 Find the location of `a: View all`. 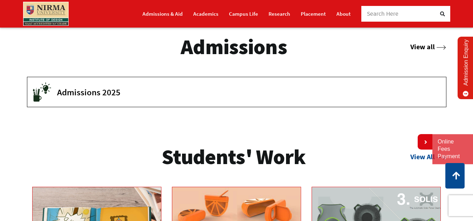

a: View all is located at coordinates (428, 47).